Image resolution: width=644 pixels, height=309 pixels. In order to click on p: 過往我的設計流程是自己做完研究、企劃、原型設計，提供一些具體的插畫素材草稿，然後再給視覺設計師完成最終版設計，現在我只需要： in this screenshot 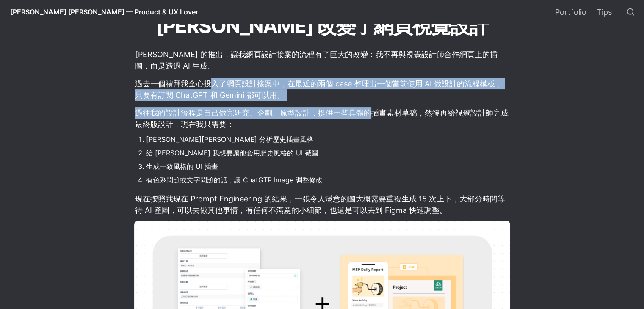, I will do `click(322, 118)`.